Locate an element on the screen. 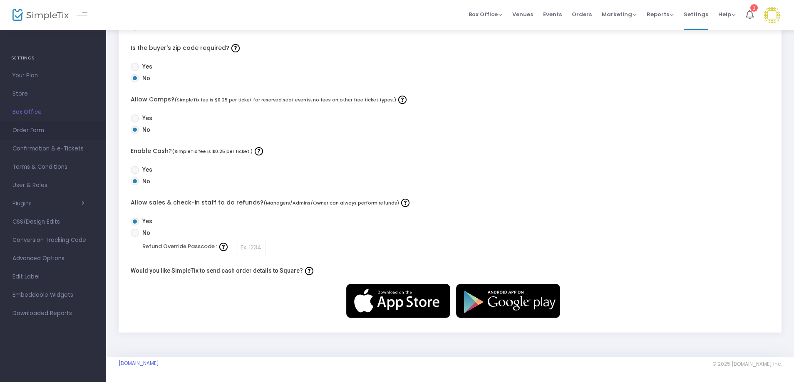 Image resolution: width=794 pixels, height=382 pixels. div: 1 is located at coordinates (754, 8).